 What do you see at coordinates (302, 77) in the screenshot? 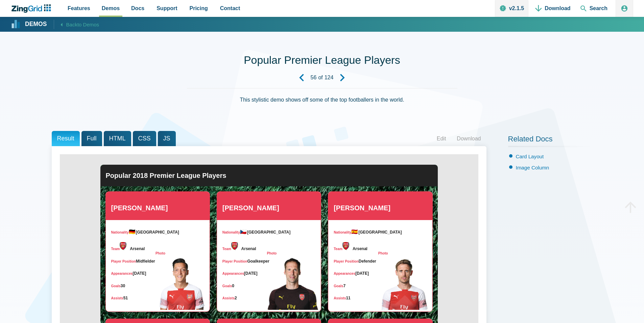
I see `a: Previous Demo` at bounding box center [302, 77].